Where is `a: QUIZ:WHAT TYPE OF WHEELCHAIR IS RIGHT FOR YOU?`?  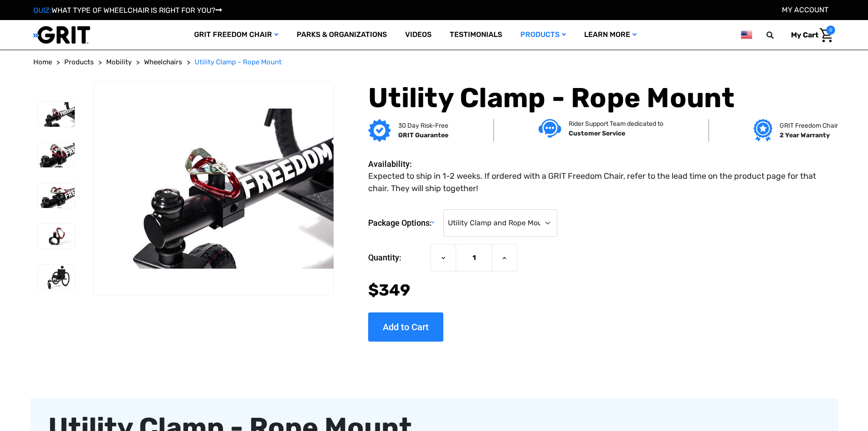
a: QUIZ:WHAT TYPE OF WHEELCHAIR IS RIGHT FOR YOU? is located at coordinates (127, 10).